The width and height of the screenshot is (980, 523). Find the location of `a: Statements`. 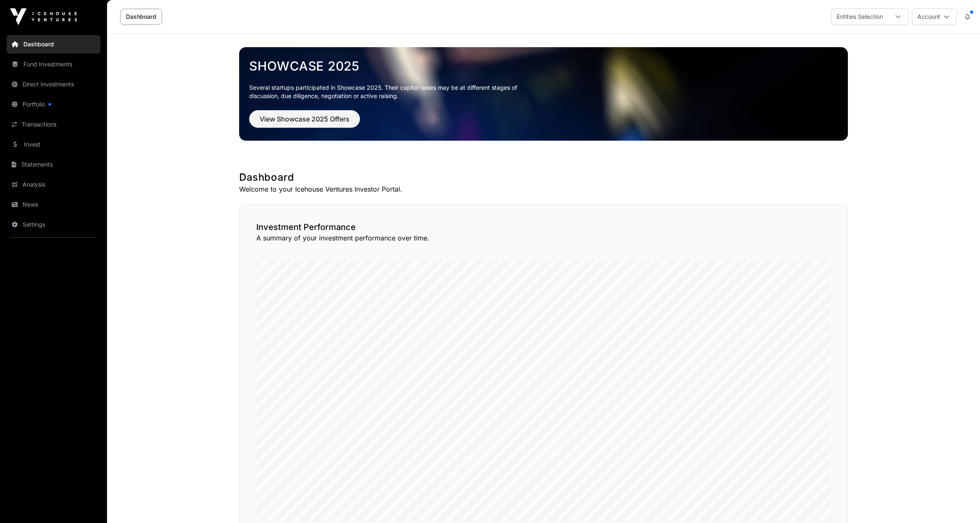

a: Statements is located at coordinates (54, 164).